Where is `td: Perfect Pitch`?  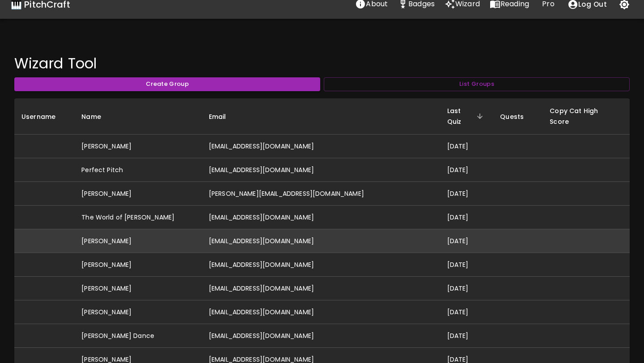
td: Perfect Pitch is located at coordinates (138, 170).